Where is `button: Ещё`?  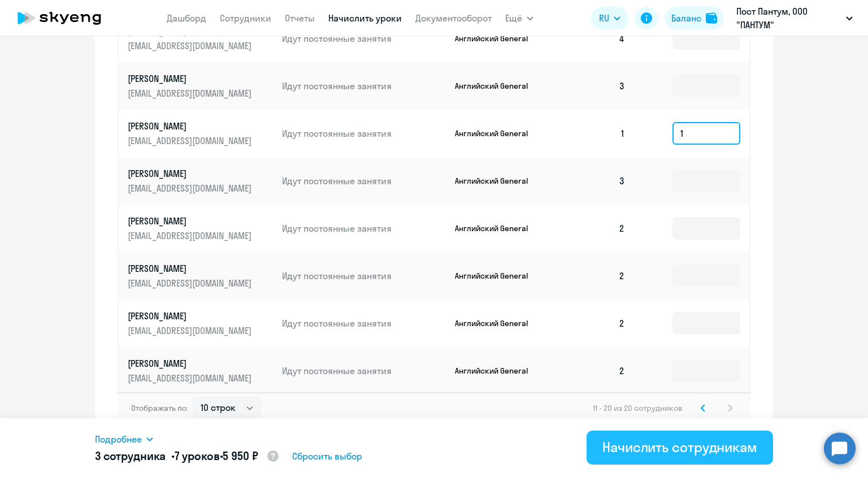 button: Ещё is located at coordinates (519, 18).